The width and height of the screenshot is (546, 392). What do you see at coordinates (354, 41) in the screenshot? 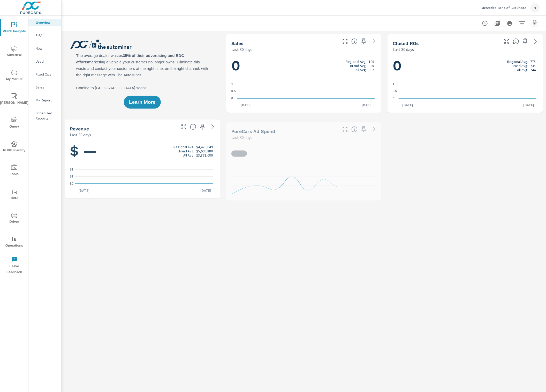
I see `span: Number of vehicles sold by the dealership over the selected date range. [Source: This data is sou...` at bounding box center [354, 41].